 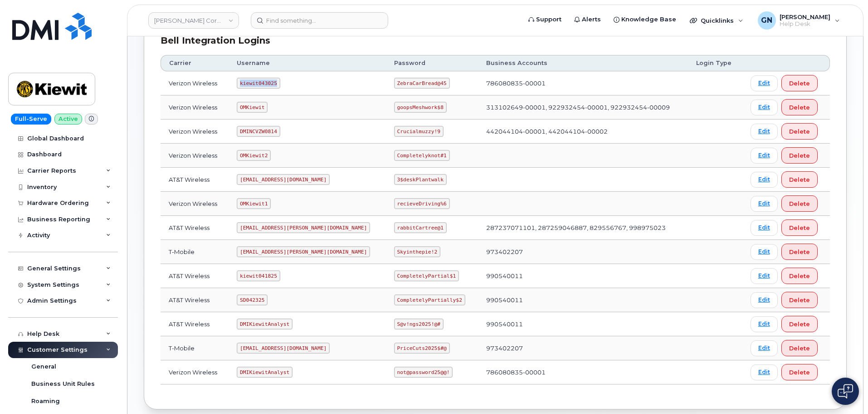 What do you see at coordinates (420, 227) in the screenshot?
I see `code: rabbitCartree@1` at bounding box center [420, 227].